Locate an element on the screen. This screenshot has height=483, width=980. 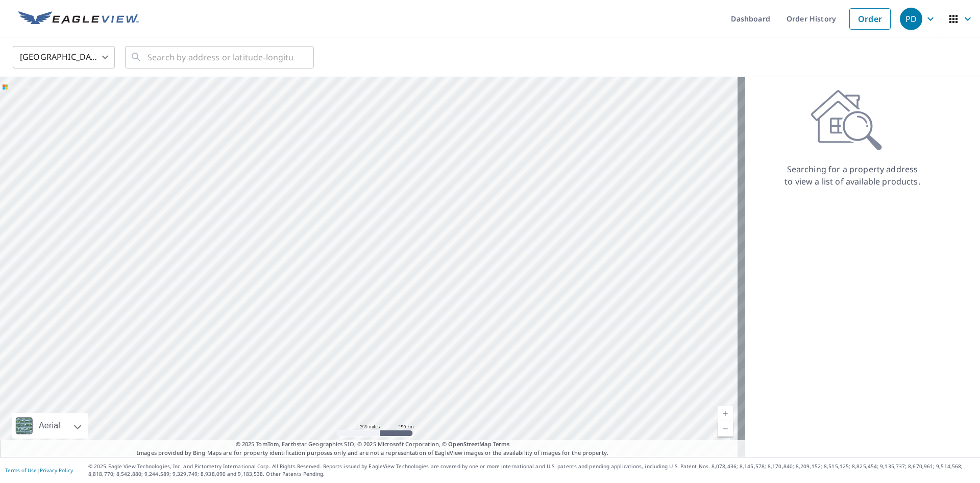
a: Current Level 5, Zoom In is located at coordinates (725, 413).